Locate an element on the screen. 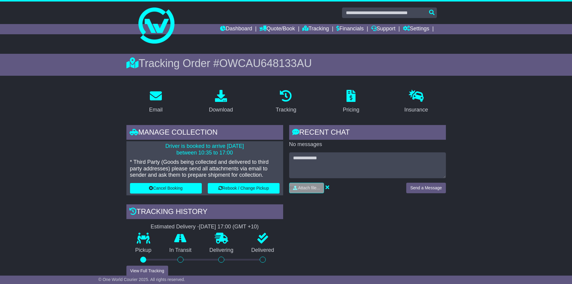  button: Rebook / Change Pickup is located at coordinates (244, 188).